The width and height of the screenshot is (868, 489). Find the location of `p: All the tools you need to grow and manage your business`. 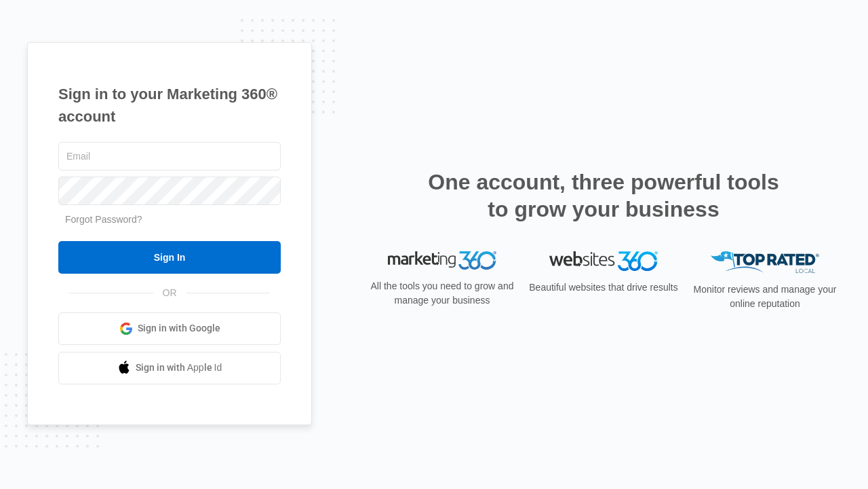

p: All the tools you need to grow and manage your business is located at coordinates (443, 293).